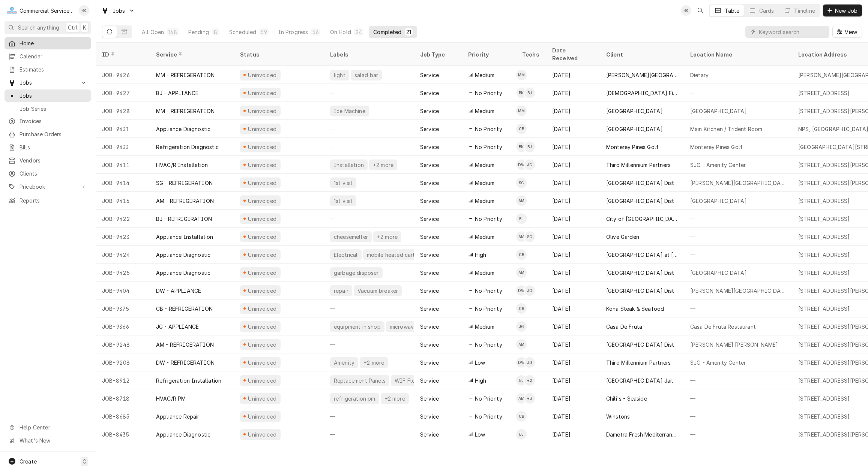  I want to click on div: Monterey Pines Golf, so click(632, 147).